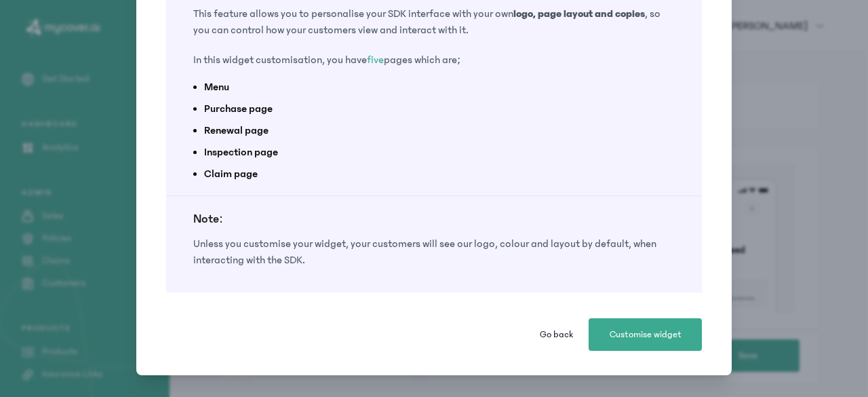  What do you see at coordinates (434, 152) in the screenshot?
I see `li: Inspection page` at bounding box center [434, 152].